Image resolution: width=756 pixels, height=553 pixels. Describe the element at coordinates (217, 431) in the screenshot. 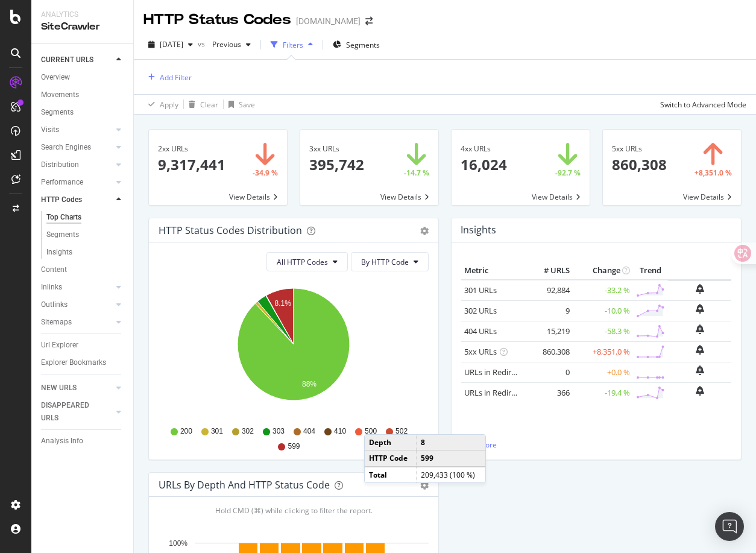

I see `span: 301` at that location.